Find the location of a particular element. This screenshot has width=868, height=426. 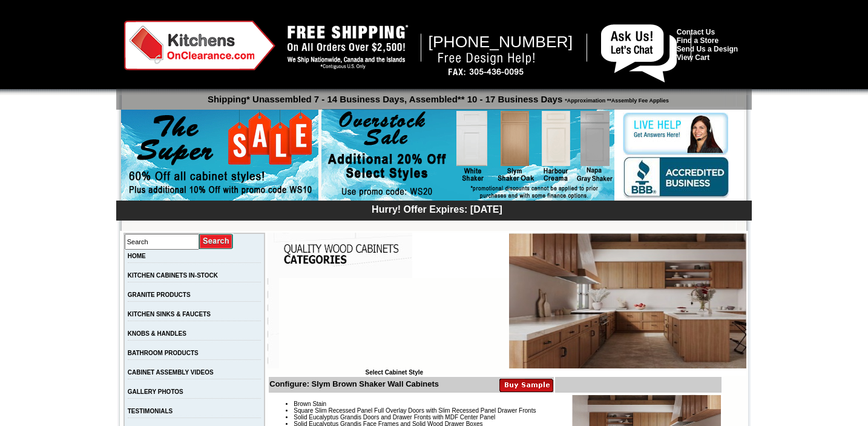

a: KITCHEN CABINETS IN-STOCK is located at coordinates (173, 275).